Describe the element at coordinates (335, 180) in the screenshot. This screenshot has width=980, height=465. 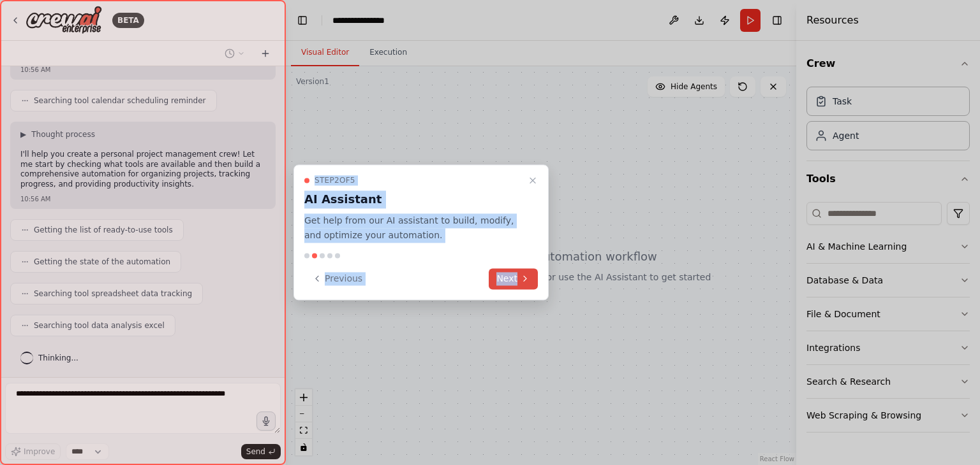
I see `span: Step 2 of 5` at that location.